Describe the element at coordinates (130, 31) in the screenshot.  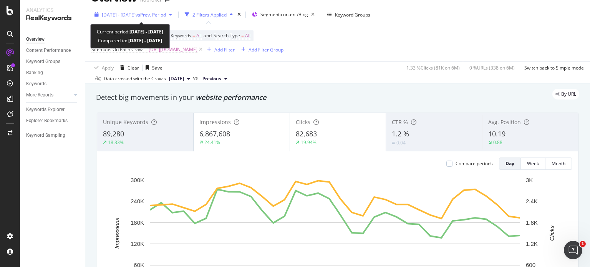
I see `div: Current period:` at that location.